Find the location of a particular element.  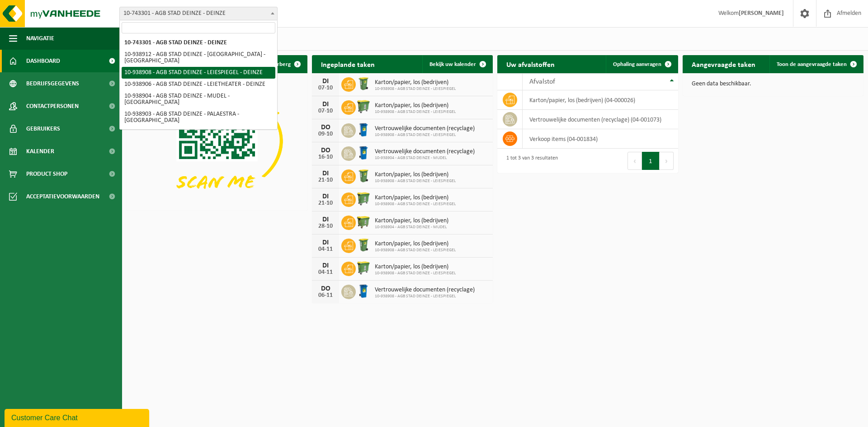

li: 10-743301 - AGB STAD DEINZE - DEINZE is located at coordinates (199, 43).